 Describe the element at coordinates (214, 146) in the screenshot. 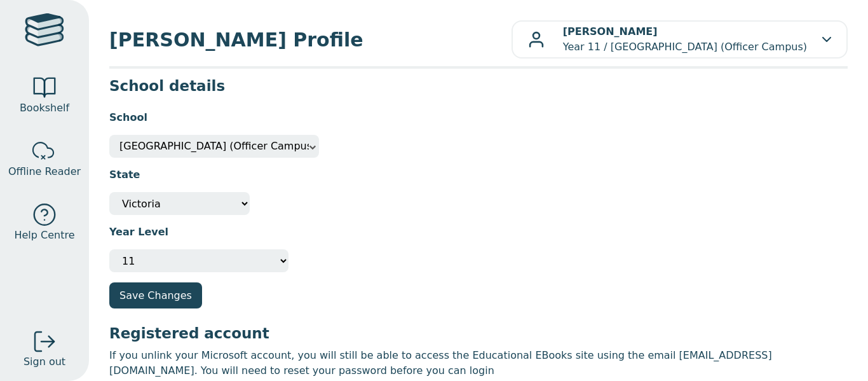

I see `span: Minaret College (Officer Campus)` at that location.